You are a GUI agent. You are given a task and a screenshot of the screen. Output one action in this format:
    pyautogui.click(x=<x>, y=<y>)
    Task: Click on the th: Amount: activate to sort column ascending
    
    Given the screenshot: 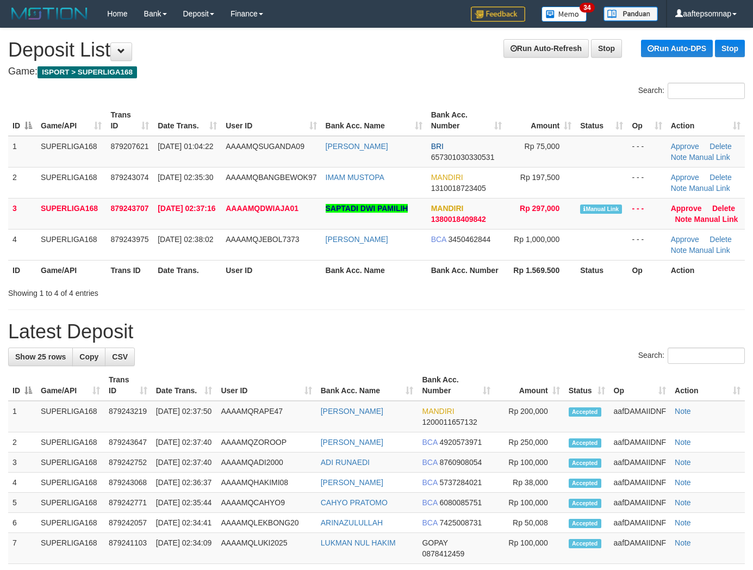 What is the action you would take?
    pyautogui.click(x=541, y=120)
    